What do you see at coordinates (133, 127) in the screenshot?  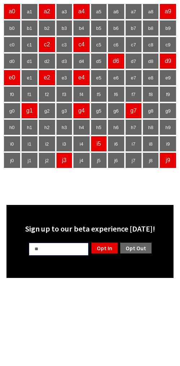 I see `td: h7` at bounding box center [133, 127].